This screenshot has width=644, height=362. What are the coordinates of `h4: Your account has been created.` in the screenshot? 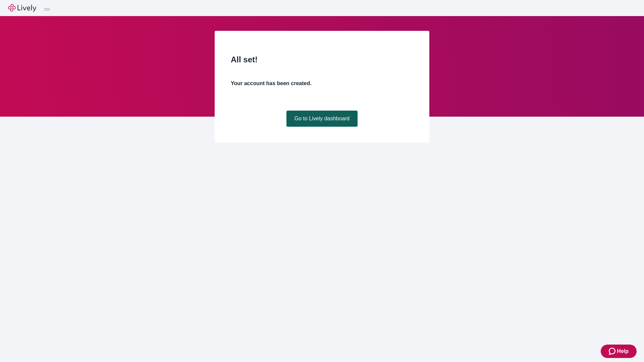 It's located at (322, 84).